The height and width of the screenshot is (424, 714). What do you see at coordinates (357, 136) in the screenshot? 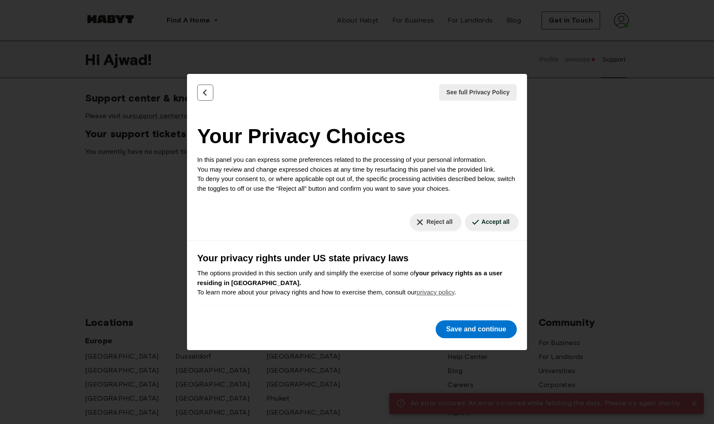
I see `h2: Your Privacy Choices` at bounding box center [357, 136].